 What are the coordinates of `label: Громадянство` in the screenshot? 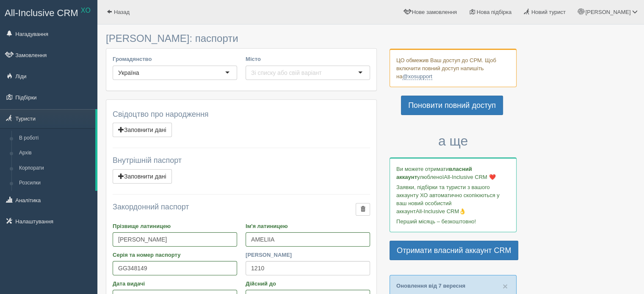 It's located at (175, 59).